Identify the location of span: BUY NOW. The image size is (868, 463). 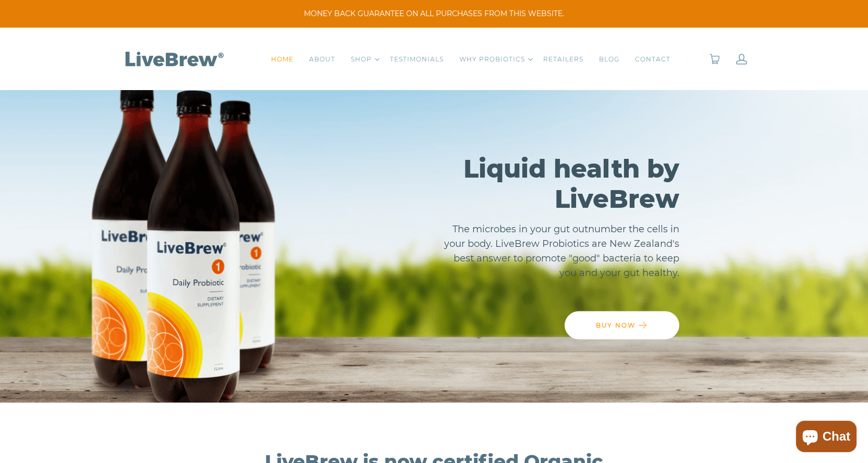
(615, 325).